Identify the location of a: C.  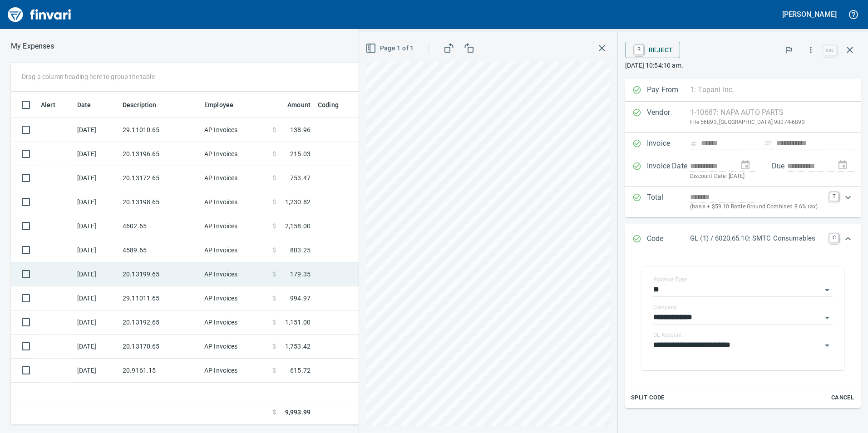
(834, 238).